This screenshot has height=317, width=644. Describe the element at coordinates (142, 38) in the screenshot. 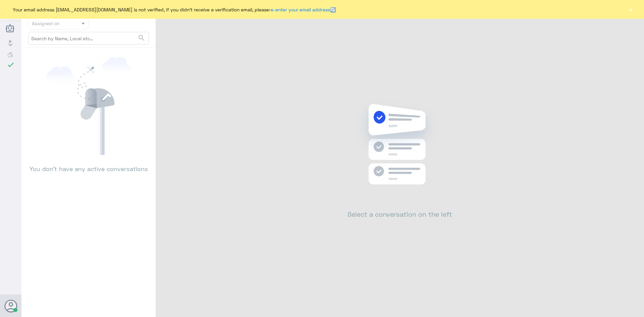

I see `span: search` at that location.